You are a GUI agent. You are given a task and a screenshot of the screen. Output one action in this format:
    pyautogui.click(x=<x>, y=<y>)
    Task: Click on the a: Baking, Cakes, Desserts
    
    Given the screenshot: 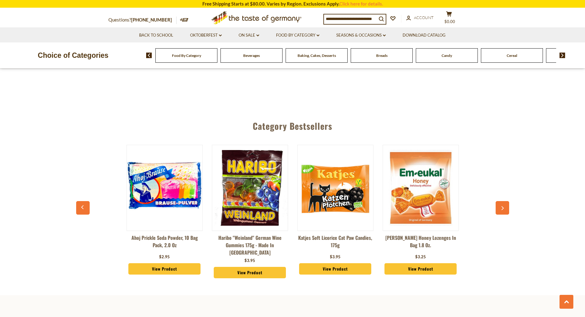 What is the action you would take?
    pyautogui.click(x=317, y=55)
    